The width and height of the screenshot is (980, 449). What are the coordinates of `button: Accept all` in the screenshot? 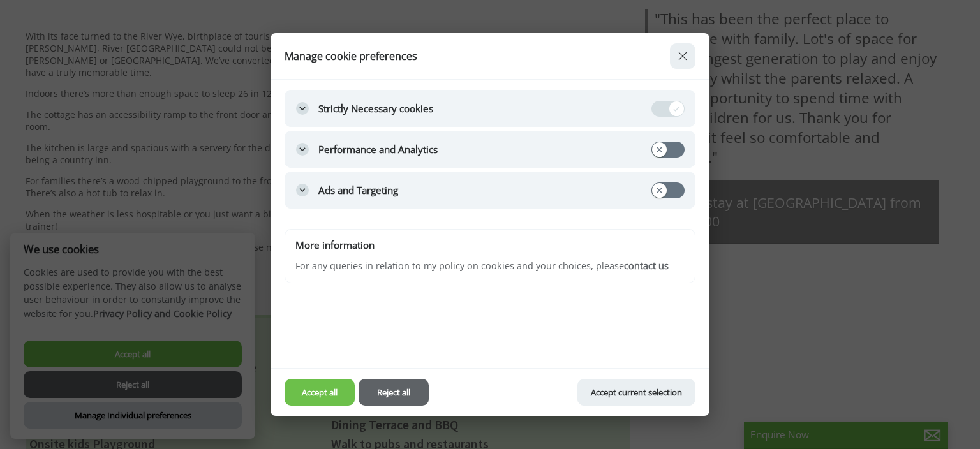 It's located at (320, 393).